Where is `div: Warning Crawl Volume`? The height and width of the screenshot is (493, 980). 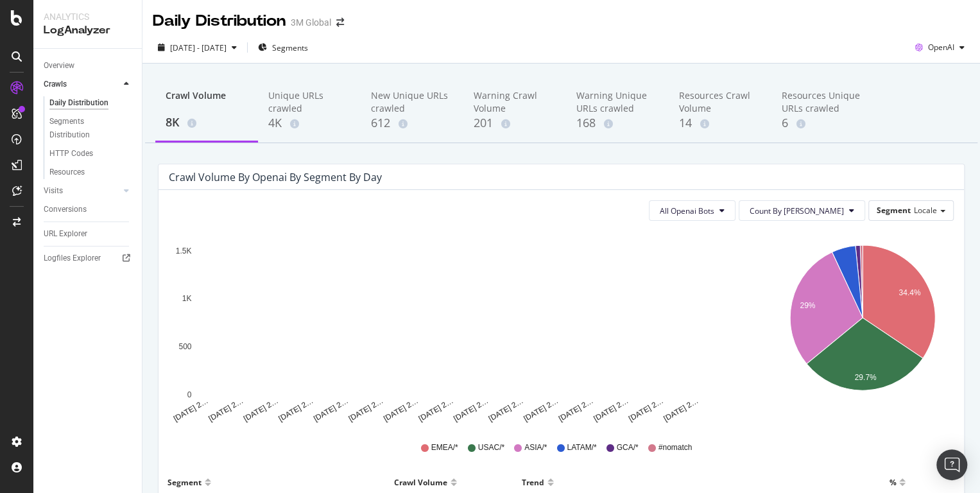
div: Warning Crawl Volume is located at coordinates (515, 102).